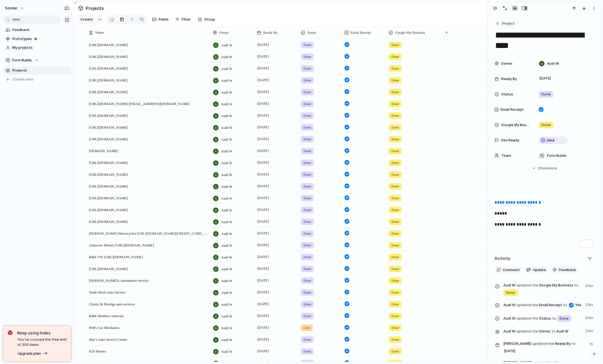  I want to click on span: Keep using Index, so click(42, 333).